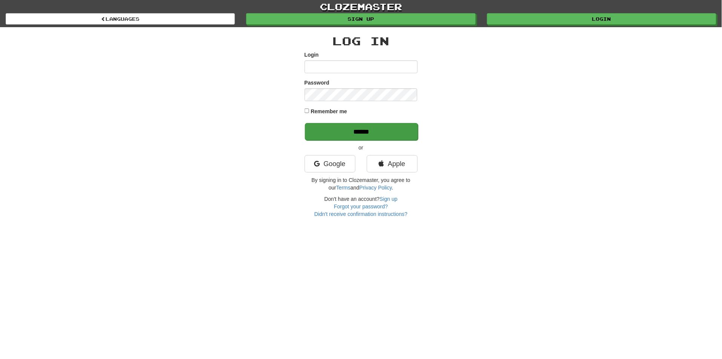 The width and height of the screenshot is (722, 359). Describe the element at coordinates (361, 148) in the screenshot. I see `p: or` at that location.